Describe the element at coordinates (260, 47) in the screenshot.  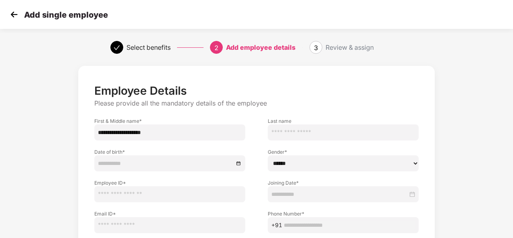
I see `div: Add employee details` at that location.